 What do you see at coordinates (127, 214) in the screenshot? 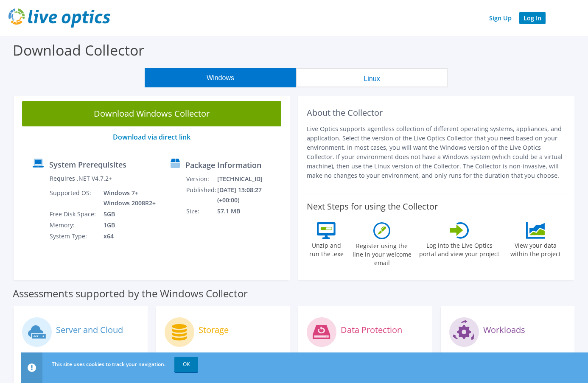
I see `td: 5GB` at bounding box center [127, 214].